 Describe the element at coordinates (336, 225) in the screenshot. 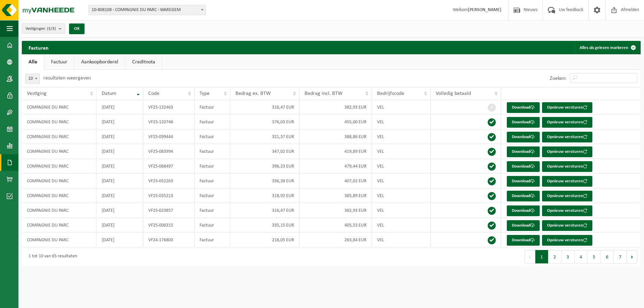

I see `td: 405,53 EUR` at that location.